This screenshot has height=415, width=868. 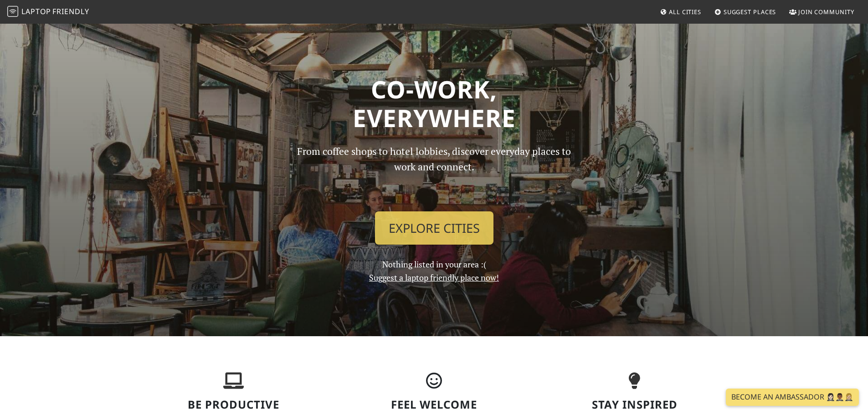 I want to click on a: Suggest a laptop friendly place now!, so click(x=434, y=277).